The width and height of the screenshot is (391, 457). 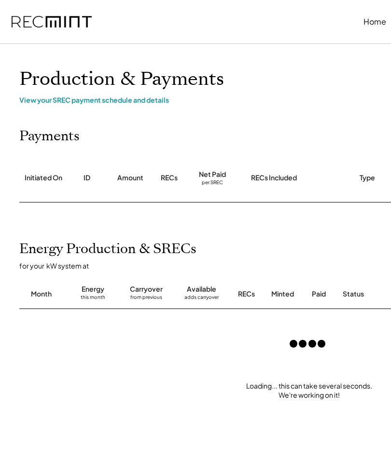 I want to click on button: Home, so click(x=374, y=22).